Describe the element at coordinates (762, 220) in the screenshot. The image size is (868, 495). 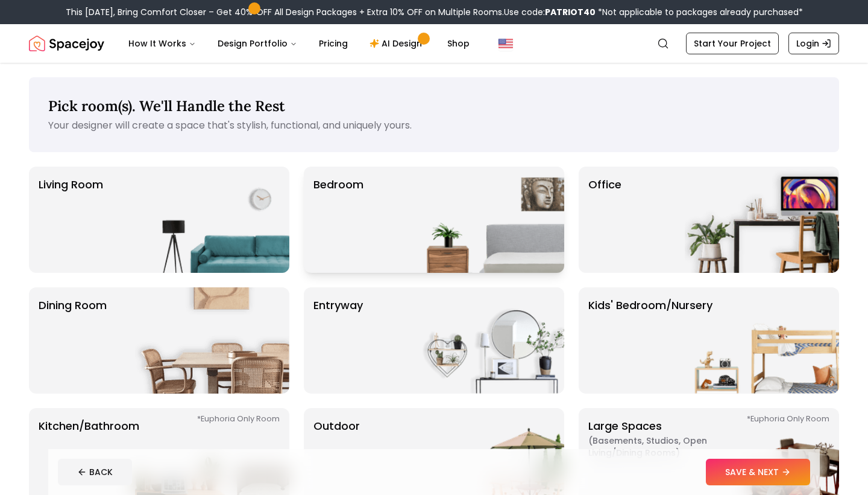
I see `img: Office` at that location.